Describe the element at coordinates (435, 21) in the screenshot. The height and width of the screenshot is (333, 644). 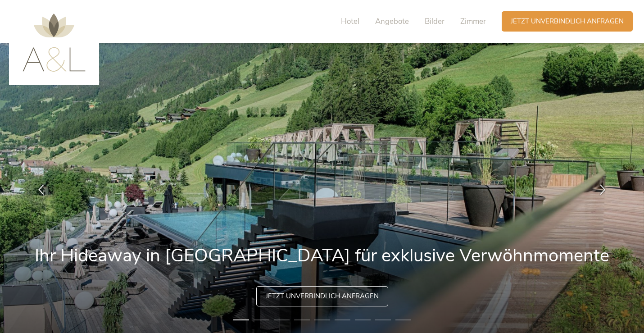
I see `span: Bilder` at that location.